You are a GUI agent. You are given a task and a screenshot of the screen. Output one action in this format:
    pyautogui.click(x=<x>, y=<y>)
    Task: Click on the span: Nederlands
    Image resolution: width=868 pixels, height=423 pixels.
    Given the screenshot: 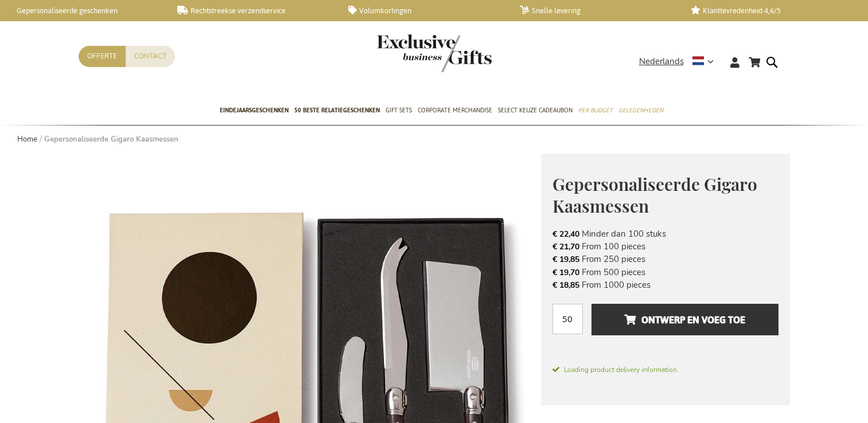 What is the action you would take?
    pyautogui.click(x=662, y=61)
    